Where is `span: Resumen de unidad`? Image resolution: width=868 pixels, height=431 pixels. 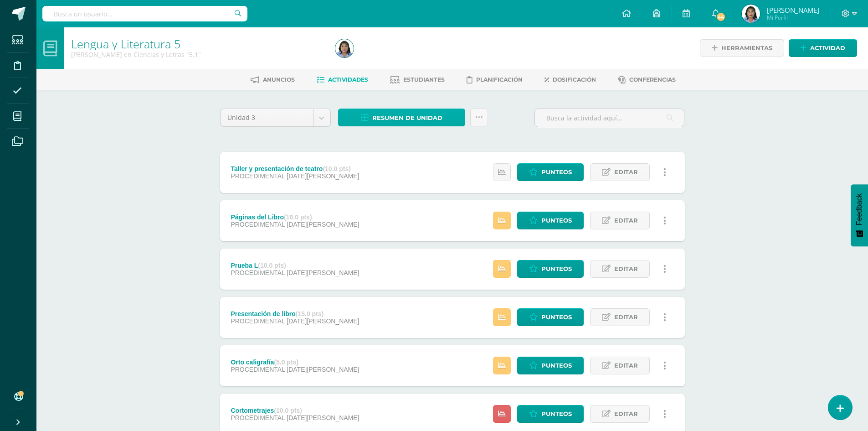 span: Resumen de unidad is located at coordinates (407, 117).